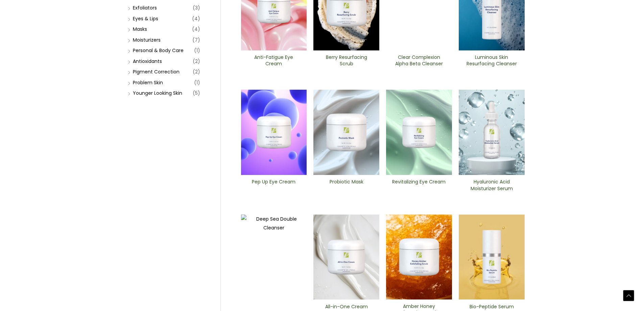  Describe the element at coordinates (140, 29) in the screenshot. I see `a: Masks` at that location.